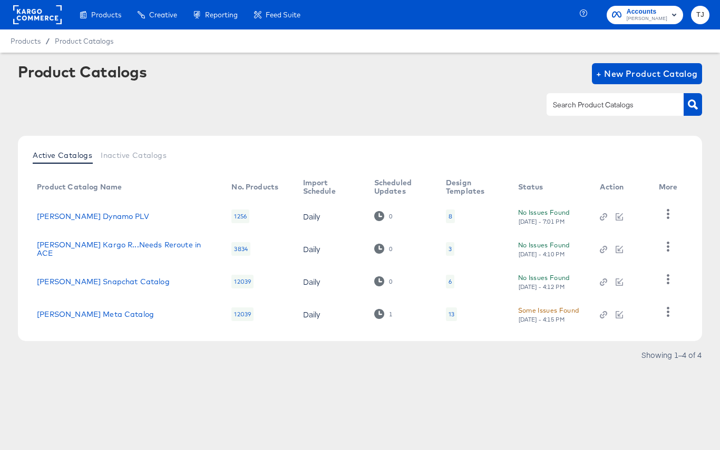 Image resolution: width=720 pixels, height=450 pixels. Describe the element at coordinates (646, 74) in the screenshot. I see `span: + New Product Catalog` at that location.